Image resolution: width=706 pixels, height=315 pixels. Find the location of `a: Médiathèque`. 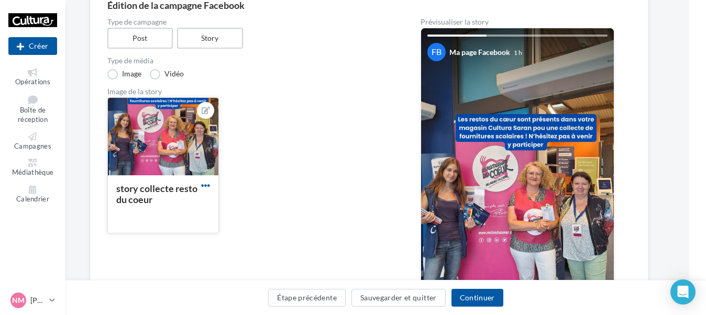

a: Médiathèque is located at coordinates (32, 167).